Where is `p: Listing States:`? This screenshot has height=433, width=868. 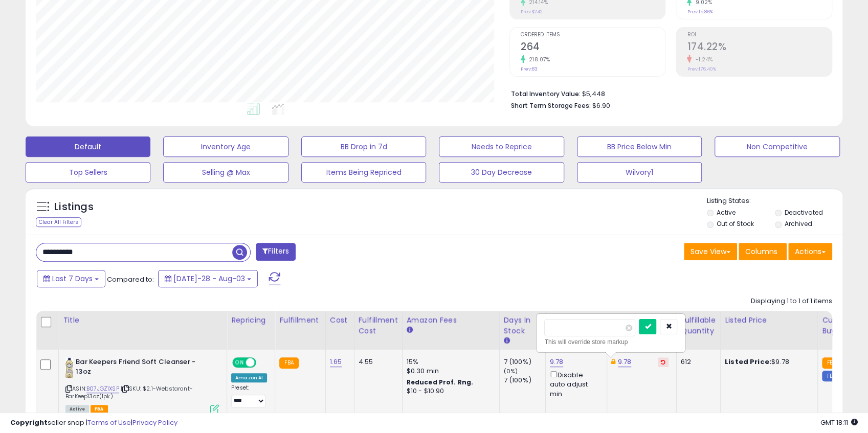 p: Listing States: is located at coordinates (775, 201).